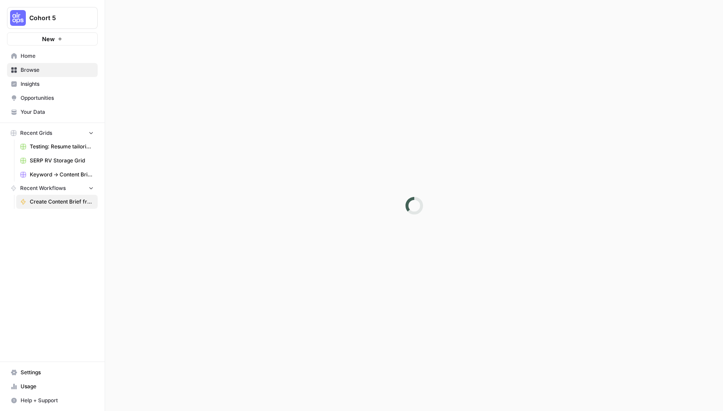 This screenshot has width=723, height=411. Describe the element at coordinates (52, 98) in the screenshot. I see `a: Opportunities` at that location.